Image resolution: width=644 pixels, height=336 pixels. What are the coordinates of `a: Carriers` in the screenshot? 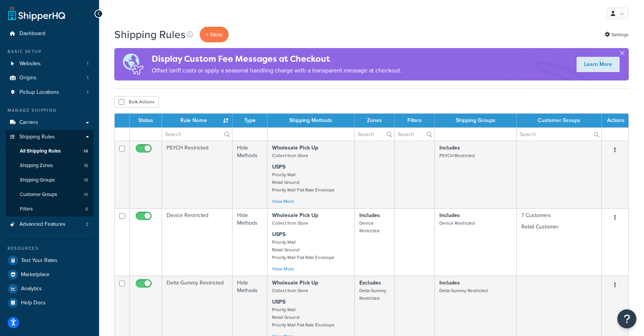 It's located at (50, 122).